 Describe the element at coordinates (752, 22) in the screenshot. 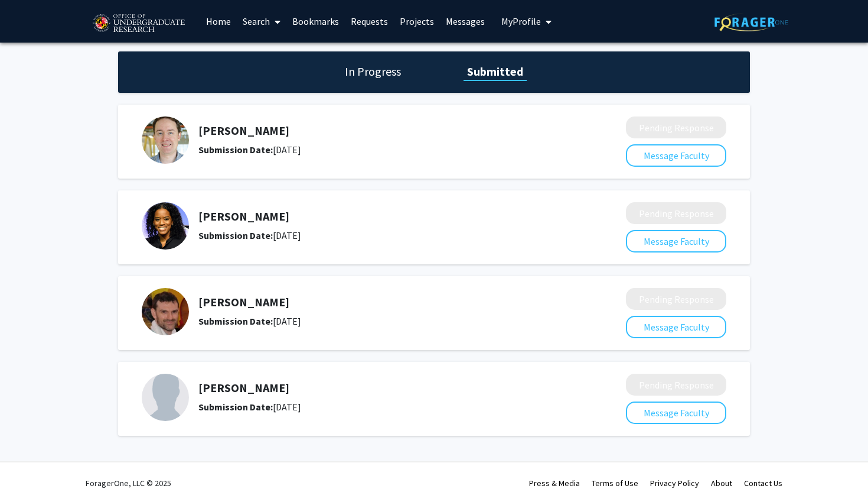

I see `img: ForagerOne Logo` at that location.